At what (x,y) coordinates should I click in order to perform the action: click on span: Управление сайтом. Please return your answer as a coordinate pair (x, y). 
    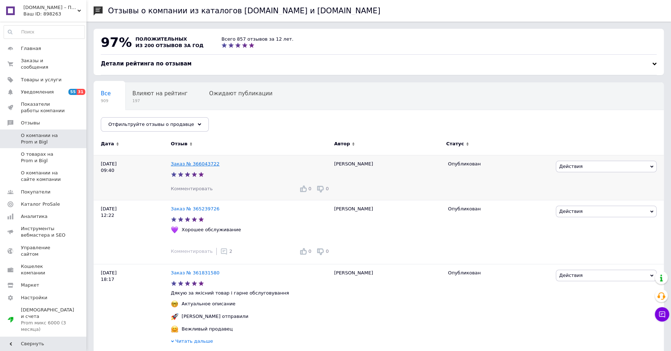
    Looking at the image, I should click on (44, 251).